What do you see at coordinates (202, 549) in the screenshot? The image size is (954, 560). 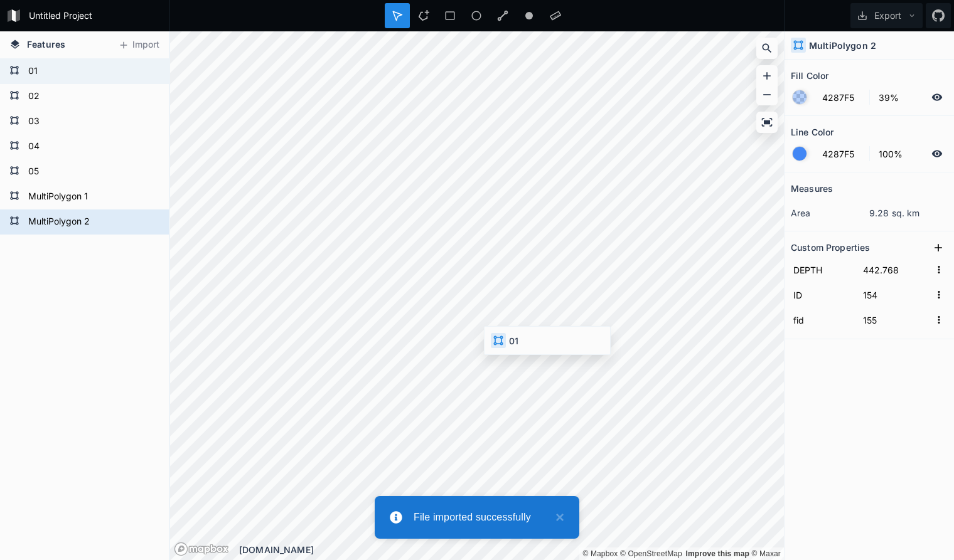 I see `a: Mapbox logo` at bounding box center [202, 549].